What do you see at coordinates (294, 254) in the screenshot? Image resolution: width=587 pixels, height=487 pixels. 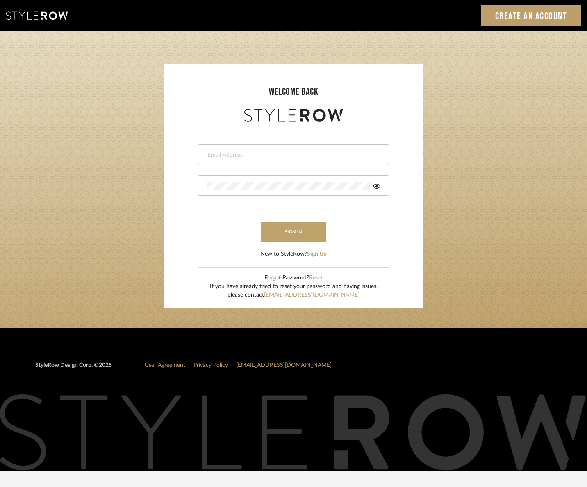 I see `div: New to StyleRow?` at bounding box center [294, 254].